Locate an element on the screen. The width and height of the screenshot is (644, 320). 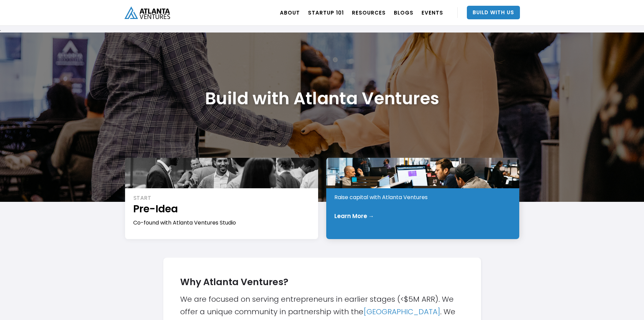
div: Learn More → is located at coordinates (354, 216).